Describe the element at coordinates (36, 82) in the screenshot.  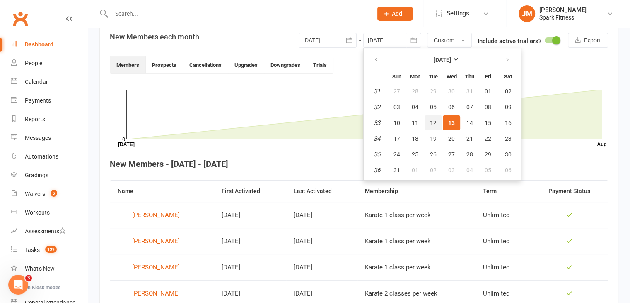
I see `div: Calendar` at that location.